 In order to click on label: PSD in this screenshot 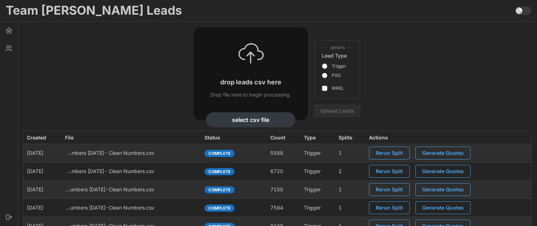, I will do `click(334, 75)`.